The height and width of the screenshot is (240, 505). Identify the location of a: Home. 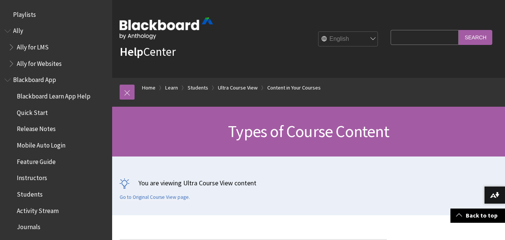
(149, 87).